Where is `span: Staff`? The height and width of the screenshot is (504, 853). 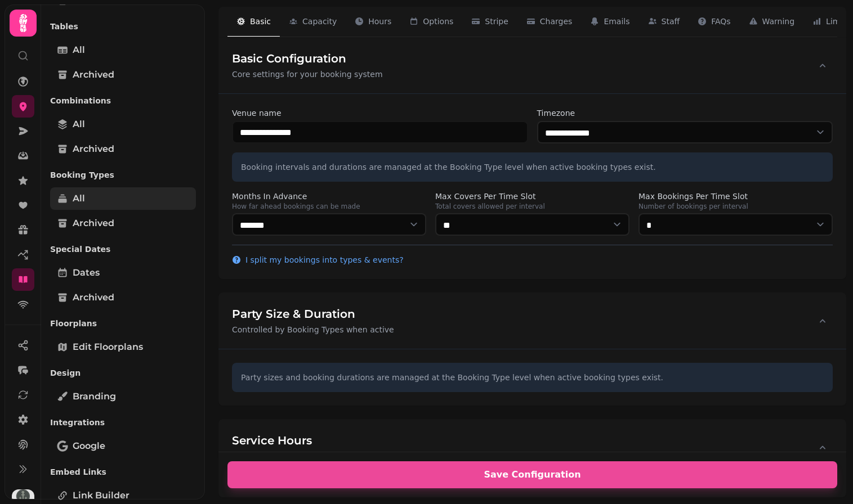 span: Staff is located at coordinates (670, 21).